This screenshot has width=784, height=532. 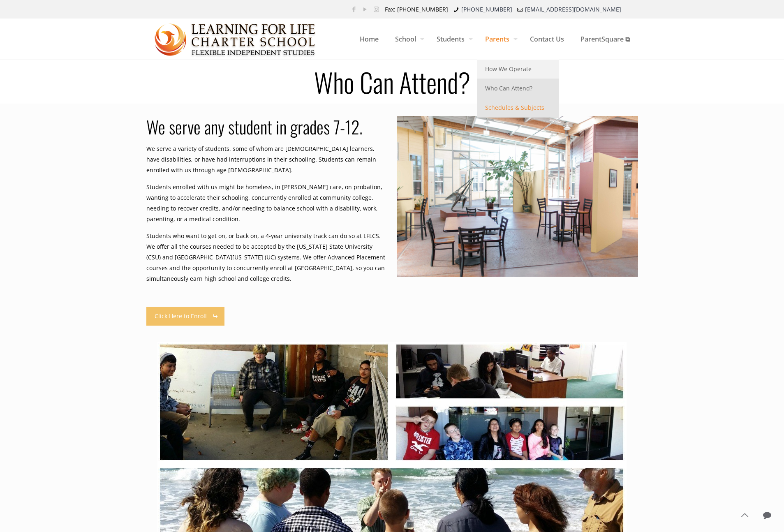 I want to click on a: Contact Us, so click(x=547, y=39).